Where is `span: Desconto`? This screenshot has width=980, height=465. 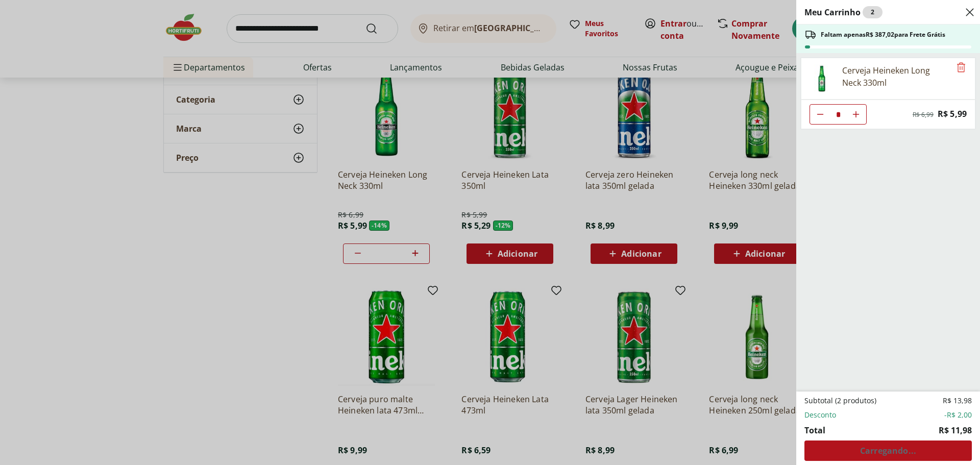 span: Desconto is located at coordinates (820, 415).